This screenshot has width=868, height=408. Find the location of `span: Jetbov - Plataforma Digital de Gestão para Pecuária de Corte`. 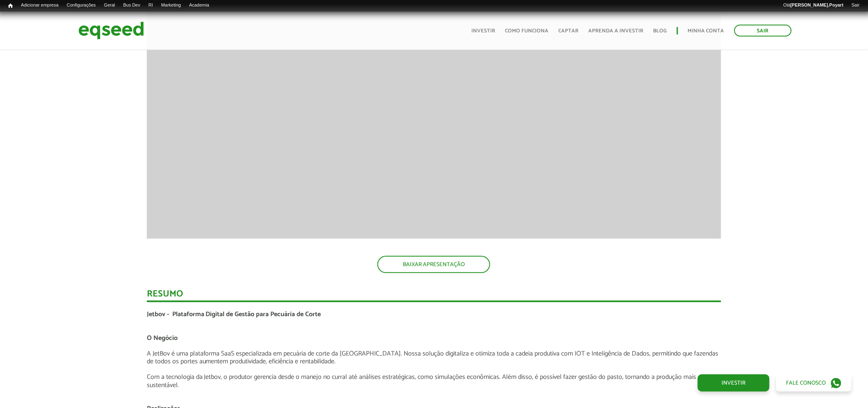

span: Jetbov - Plataforma Digital de Gestão para Pecuária de Corte is located at coordinates (234, 314).